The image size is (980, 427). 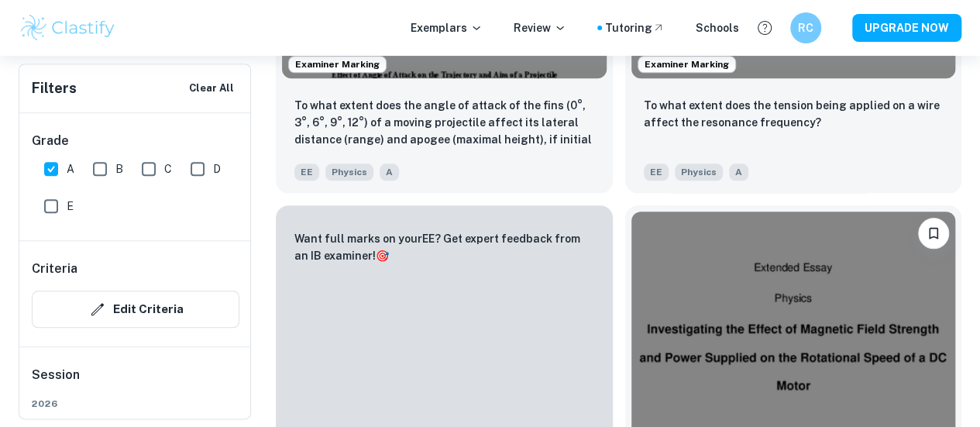 What do you see at coordinates (717, 28) in the screenshot?
I see `div: Schools` at bounding box center [717, 28].